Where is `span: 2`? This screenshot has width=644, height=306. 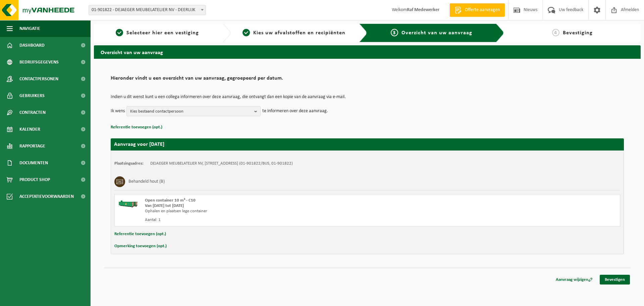 span: 2 is located at coordinates (246, 32).